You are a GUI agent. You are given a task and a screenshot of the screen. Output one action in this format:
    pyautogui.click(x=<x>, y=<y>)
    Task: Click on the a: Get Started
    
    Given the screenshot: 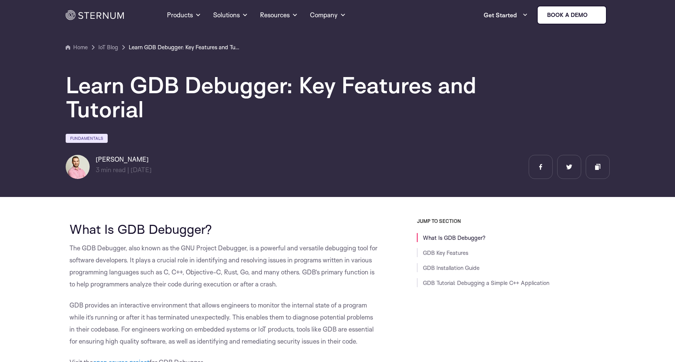 What is the action you would take?
    pyautogui.click(x=506, y=15)
    